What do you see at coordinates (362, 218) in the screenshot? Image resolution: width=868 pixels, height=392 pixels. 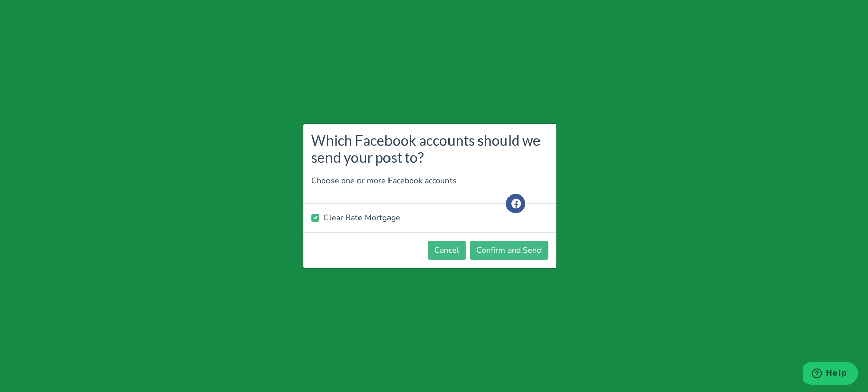 I see `label: Clear Rate Mortgage` at bounding box center [362, 218].